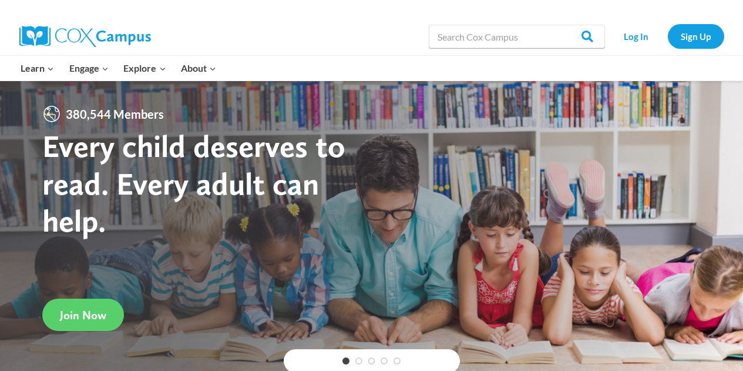 This screenshot has height=371, width=743. I want to click on a: Log In, so click(636, 36).